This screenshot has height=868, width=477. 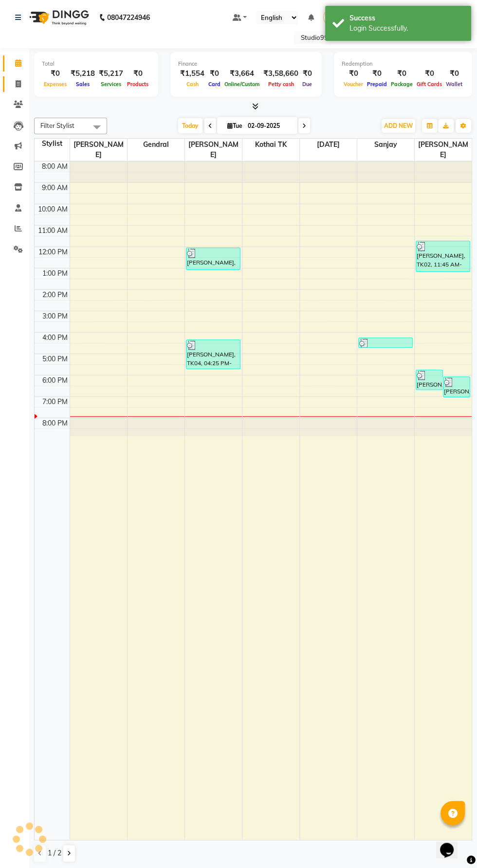 What do you see at coordinates (53, 209) in the screenshot?
I see `div: 10:00 AM` at bounding box center [53, 209].